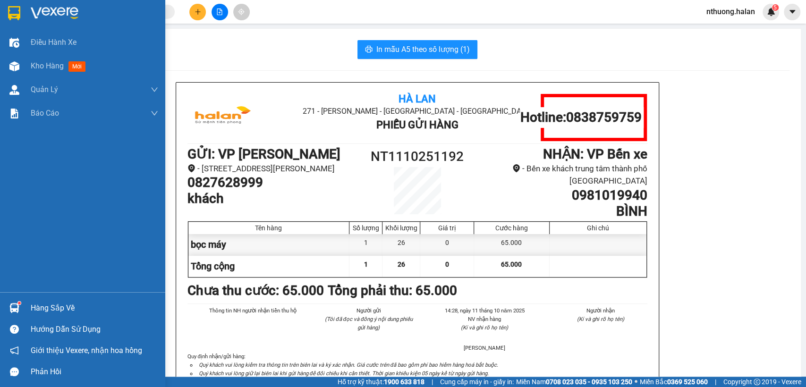  Describe the element at coordinates (94, 372) in the screenshot. I see `div: Phản hồi` at that location.